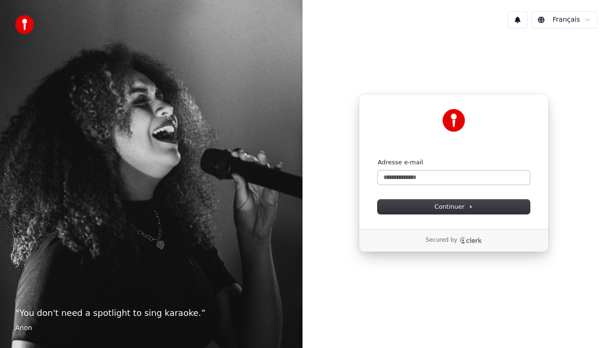  What do you see at coordinates (454, 207) in the screenshot?
I see `span: Continuer` at bounding box center [454, 207].